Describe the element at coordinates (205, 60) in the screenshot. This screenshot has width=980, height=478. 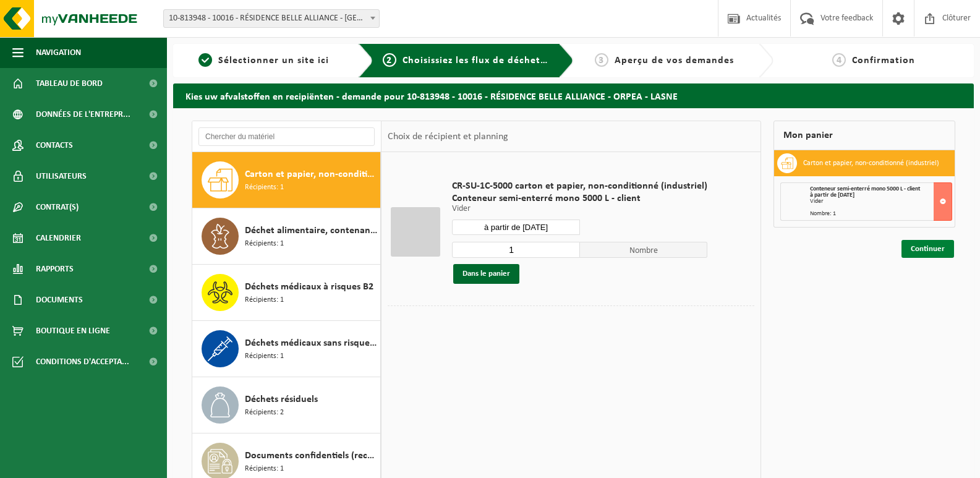
I see `span: 1` at that location.